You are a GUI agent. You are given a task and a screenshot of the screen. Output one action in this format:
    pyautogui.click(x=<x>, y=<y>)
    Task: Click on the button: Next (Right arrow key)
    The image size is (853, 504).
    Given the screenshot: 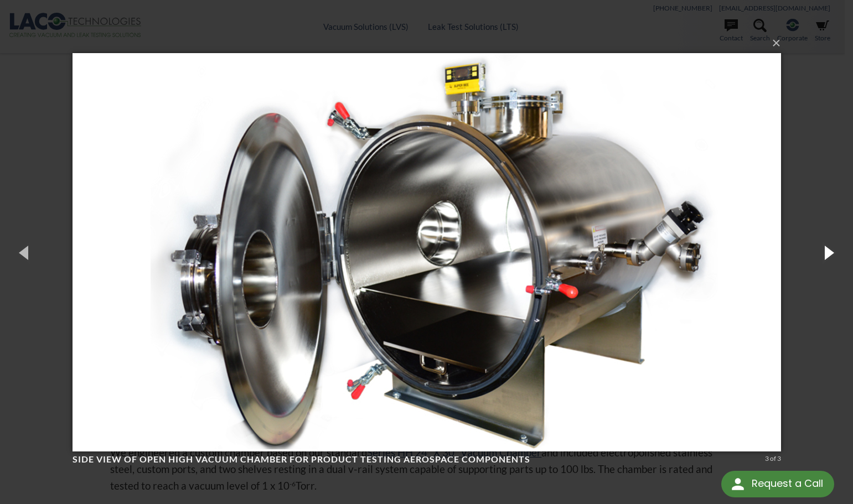 What is the action you would take?
    pyautogui.click(x=828, y=252)
    